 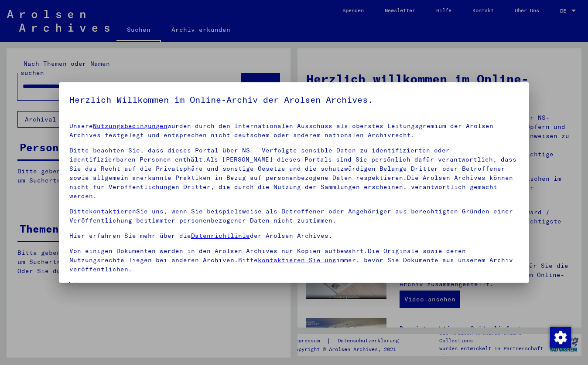 I want to click on p: Bitte Sie uns, wenn Sie beispielsweise als Betroffener oder Angehöriger aus berechtigten Gründen ..., so click(x=294, y=216).